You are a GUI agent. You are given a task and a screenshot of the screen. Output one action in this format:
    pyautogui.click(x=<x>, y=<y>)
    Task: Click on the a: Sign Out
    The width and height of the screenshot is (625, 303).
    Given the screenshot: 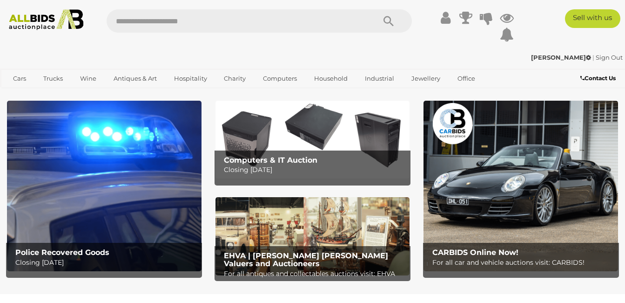 What is the action you would take?
    pyautogui.click(x=609, y=57)
    